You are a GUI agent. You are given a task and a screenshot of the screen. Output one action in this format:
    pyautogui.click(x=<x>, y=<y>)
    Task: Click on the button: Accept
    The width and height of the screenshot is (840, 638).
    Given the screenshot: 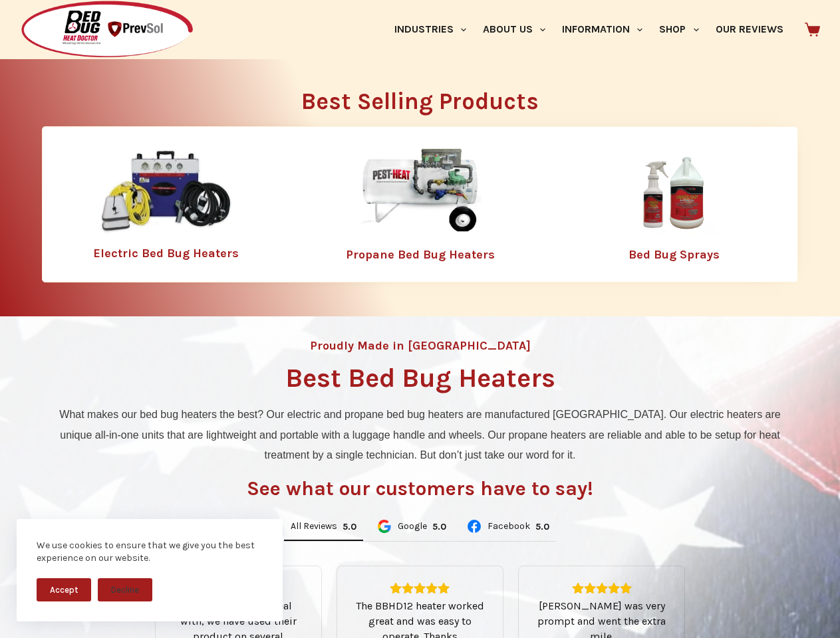 What is the action you would take?
    pyautogui.click(x=64, y=590)
    